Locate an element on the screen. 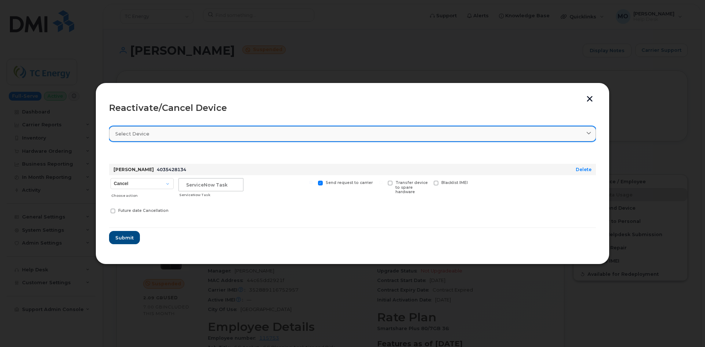 The image size is (705, 347). a: Select device is located at coordinates (353, 134).